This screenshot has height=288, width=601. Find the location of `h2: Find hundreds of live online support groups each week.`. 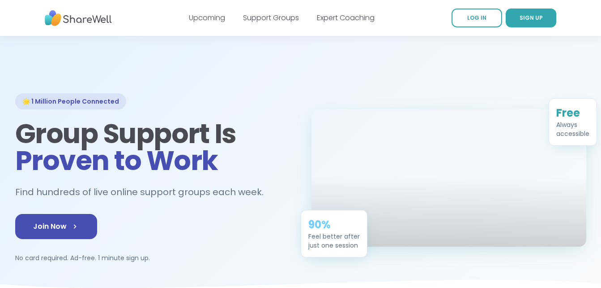

h2: Find hundreds of live online support groups each week. is located at coordinates (144, 192).